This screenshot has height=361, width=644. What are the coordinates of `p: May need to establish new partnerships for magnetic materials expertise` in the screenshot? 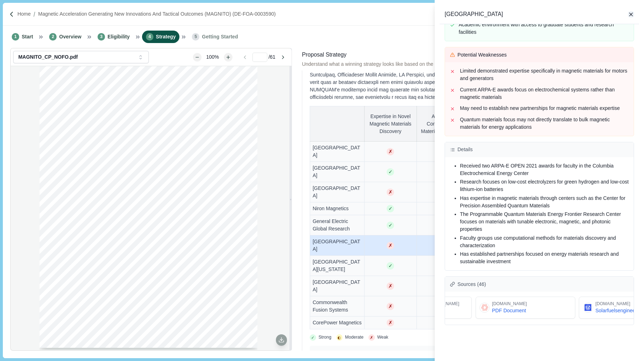 It's located at (539, 108).